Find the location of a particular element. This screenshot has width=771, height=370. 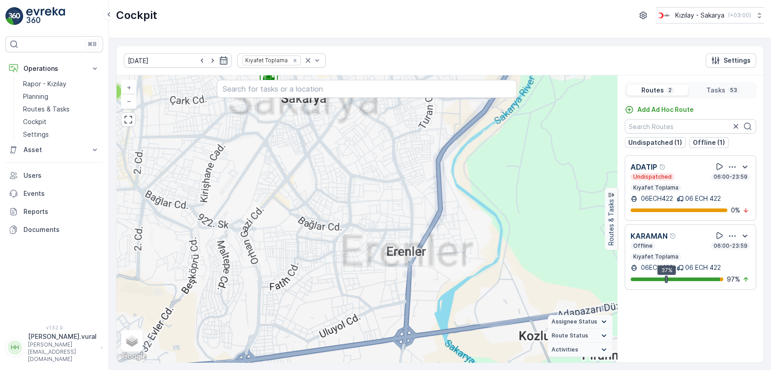

input: dd/mm/yyyy is located at coordinates (177, 61).